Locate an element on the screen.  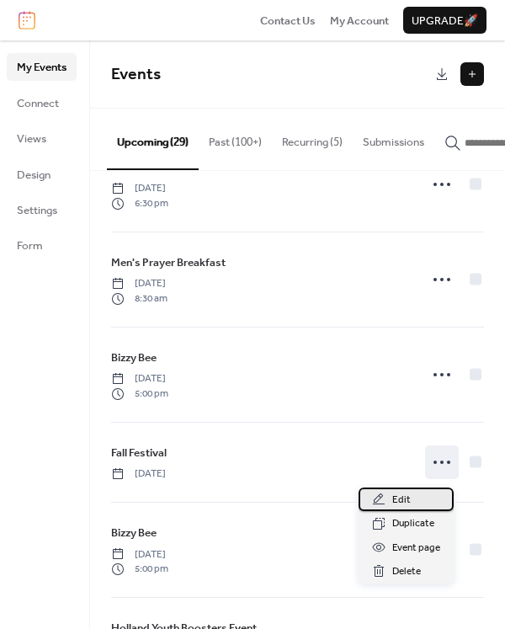
a: My Events is located at coordinates (41, 67).